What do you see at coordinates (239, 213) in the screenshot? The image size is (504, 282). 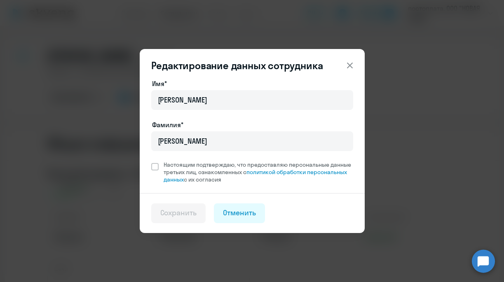 I see `div: Отменить` at bounding box center [239, 213].